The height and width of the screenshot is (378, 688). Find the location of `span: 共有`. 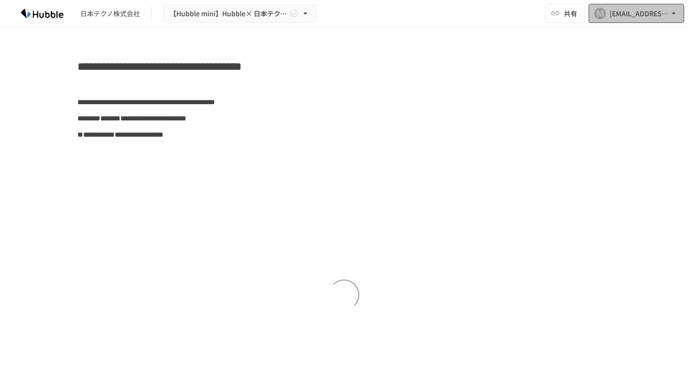

span: 共有 is located at coordinates (570, 13).